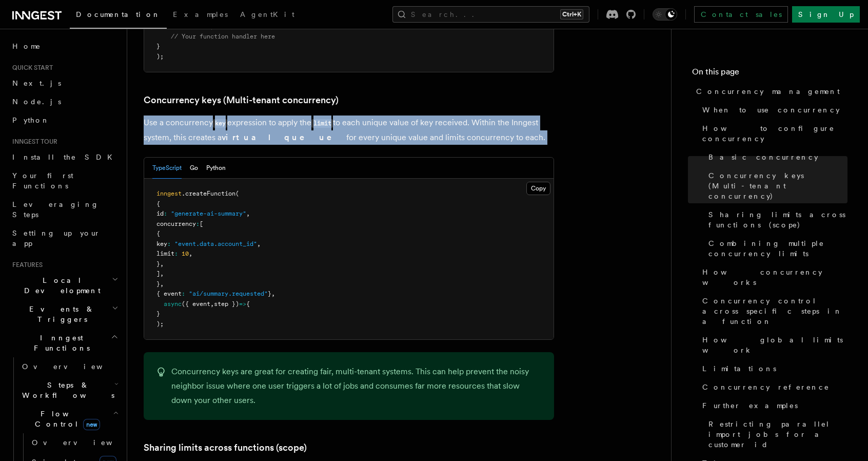  Describe the element at coordinates (172, 304) in the screenshot. I see `span: async` at that location.